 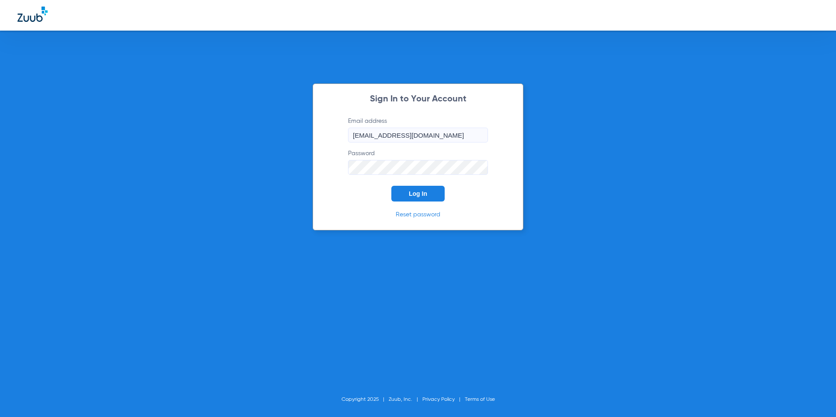 What do you see at coordinates (418, 162) in the screenshot?
I see `label: Password` at bounding box center [418, 162].